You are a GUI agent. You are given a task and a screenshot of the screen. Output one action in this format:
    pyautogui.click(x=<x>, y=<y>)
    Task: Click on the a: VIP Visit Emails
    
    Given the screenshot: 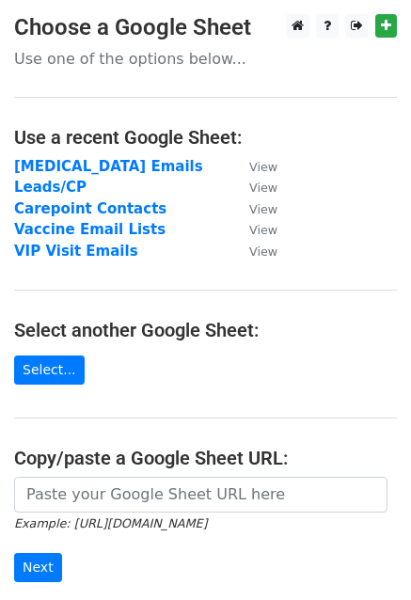 What is the action you would take?
    pyautogui.click(x=76, y=251)
    